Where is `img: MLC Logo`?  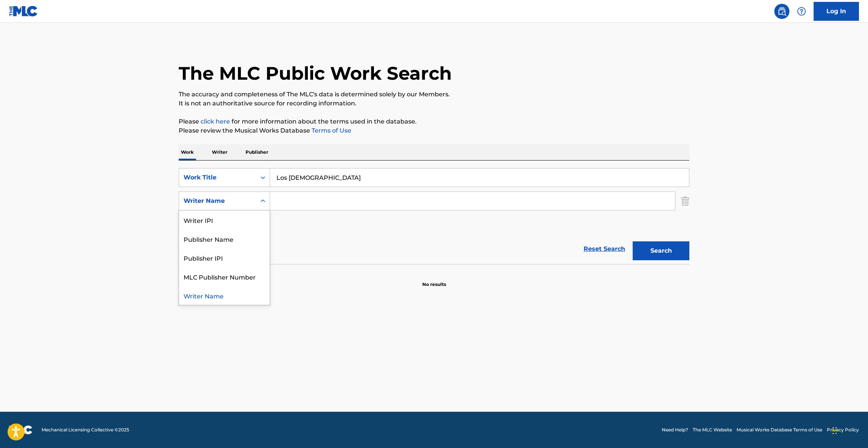 img: MLC Logo is located at coordinates (23, 11).